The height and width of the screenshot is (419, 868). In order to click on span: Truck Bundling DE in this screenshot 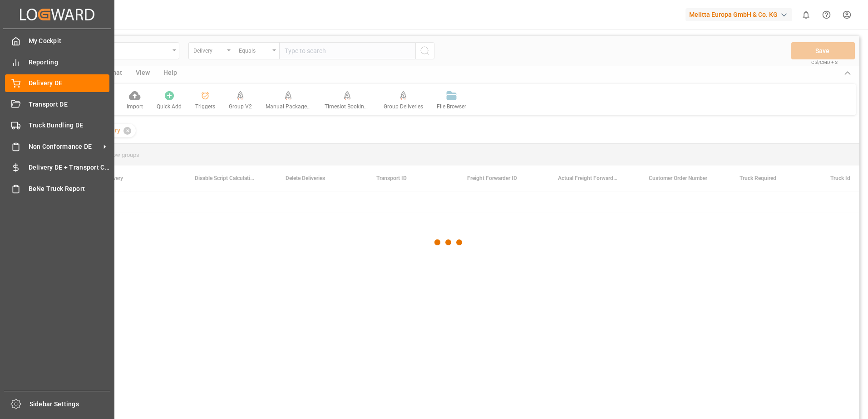, I will do `click(69, 125)`.